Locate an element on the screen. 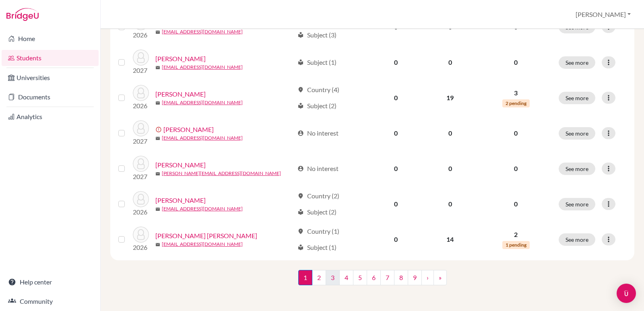 The height and width of the screenshot is (311, 644). span: error_outline is located at coordinates (159, 130).